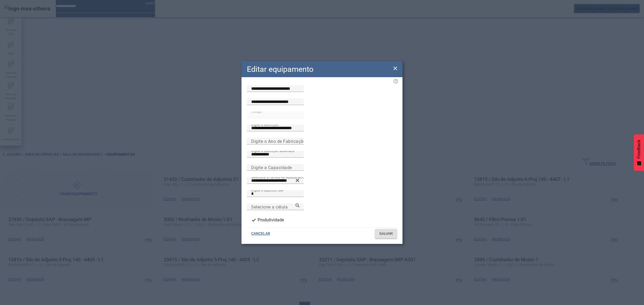 This screenshot has width=644, height=305. Describe the element at coordinates (260, 234) in the screenshot. I see `button: CANCELAR` at that location.